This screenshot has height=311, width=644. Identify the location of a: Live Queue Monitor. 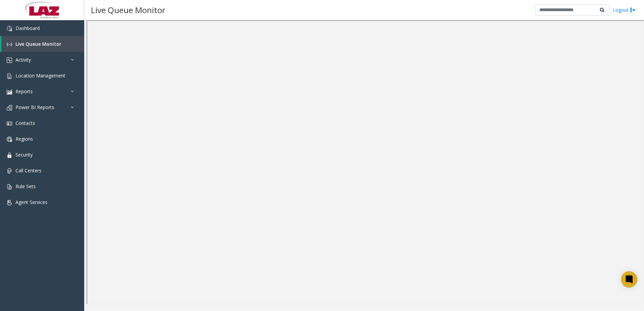
(43, 44).